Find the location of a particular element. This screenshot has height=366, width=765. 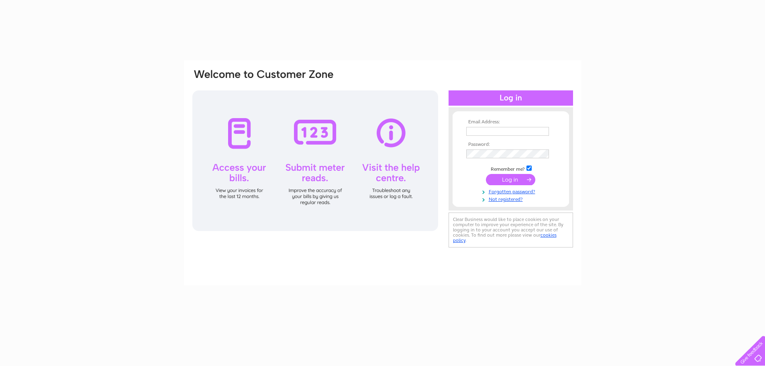

input: Submit is located at coordinates (510, 179).